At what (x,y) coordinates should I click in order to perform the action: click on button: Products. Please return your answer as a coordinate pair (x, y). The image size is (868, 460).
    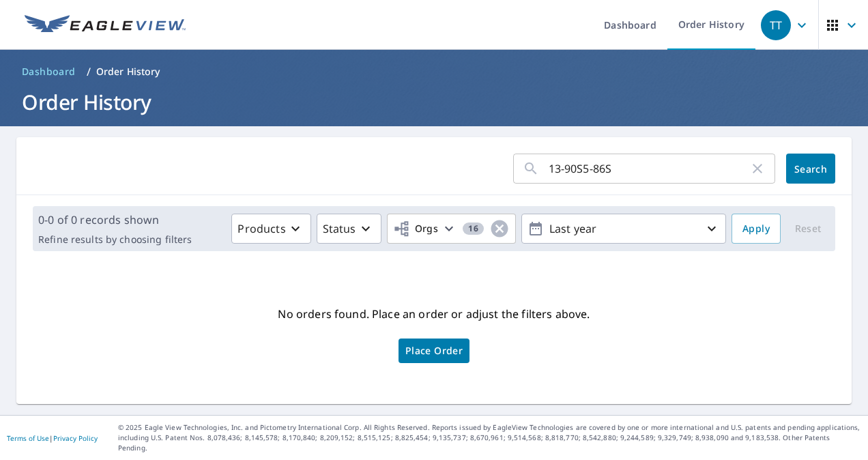
    Looking at the image, I should click on (271, 228).